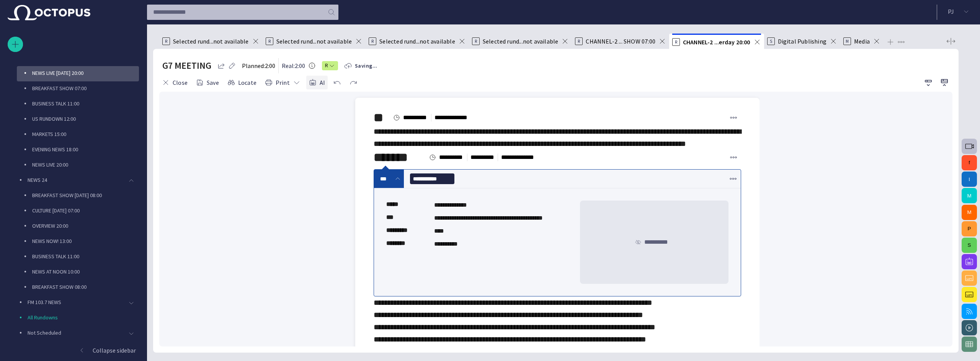  I want to click on div: RCHANNEL-2 ...erday 20:00, so click(716, 41).